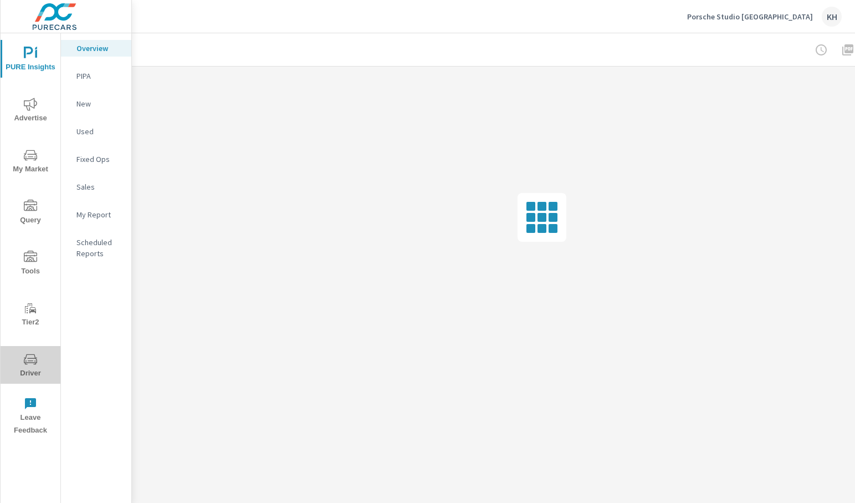 The image size is (855, 503). What do you see at coordinates (30, 60) in the screenshot?
I see `span: PURE Insights` at bounding box center [30, 60].